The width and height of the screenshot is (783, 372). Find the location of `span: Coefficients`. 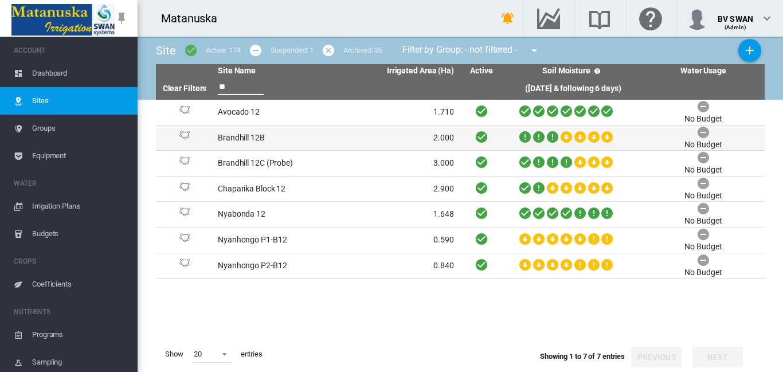

span: Coefficients is located at coordinates (80, 284).